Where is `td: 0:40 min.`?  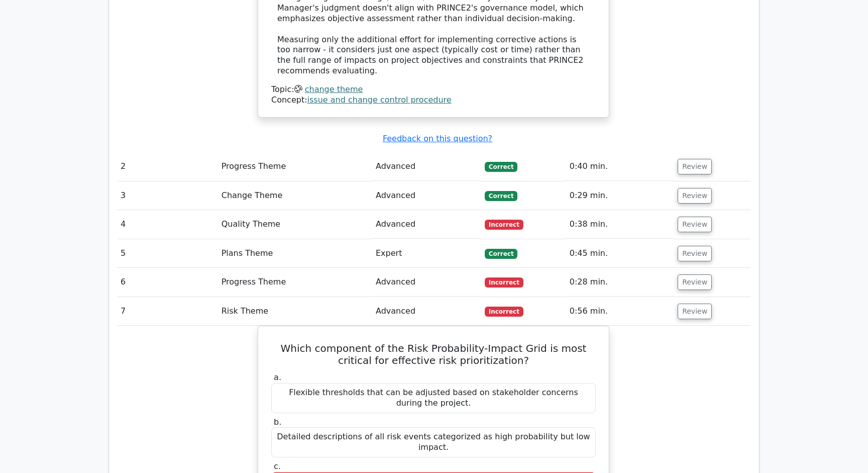
td: 0:40 min. is located at coordinates (619, 167).